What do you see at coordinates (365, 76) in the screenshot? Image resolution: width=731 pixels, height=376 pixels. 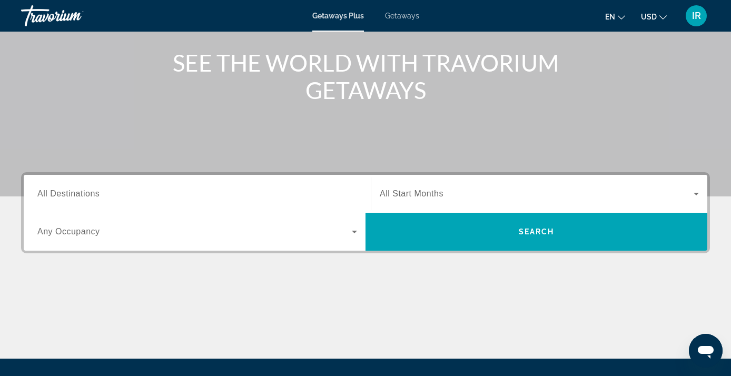 I see `h1: SEE THE WORLD WITH TRAVORIUM GETAWAYS` at bounding box center [365, 76].